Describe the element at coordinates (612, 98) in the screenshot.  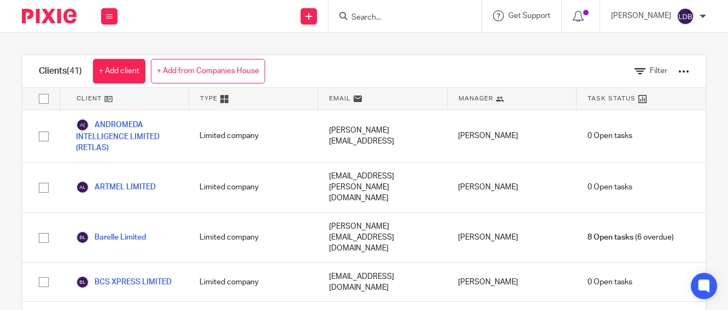
I see `span: Task Status` at that location.